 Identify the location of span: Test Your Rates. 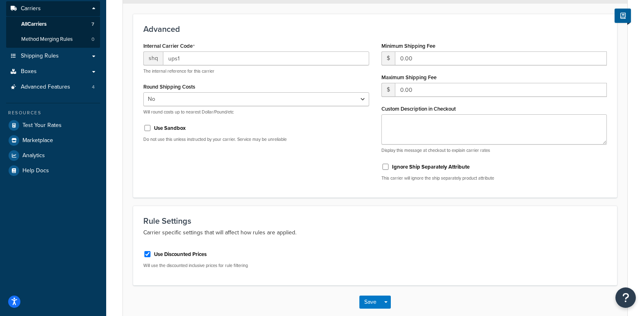
(42, 126).